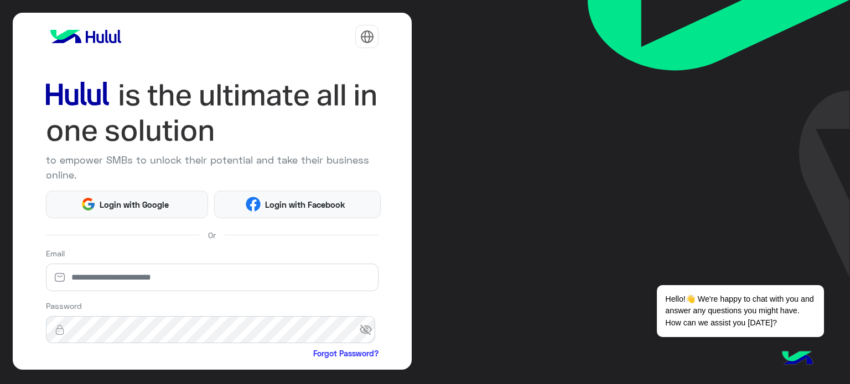  Describe the element at coordinates (346, 353) in the screenshot. I see `a: Forgot Password?` at that location.